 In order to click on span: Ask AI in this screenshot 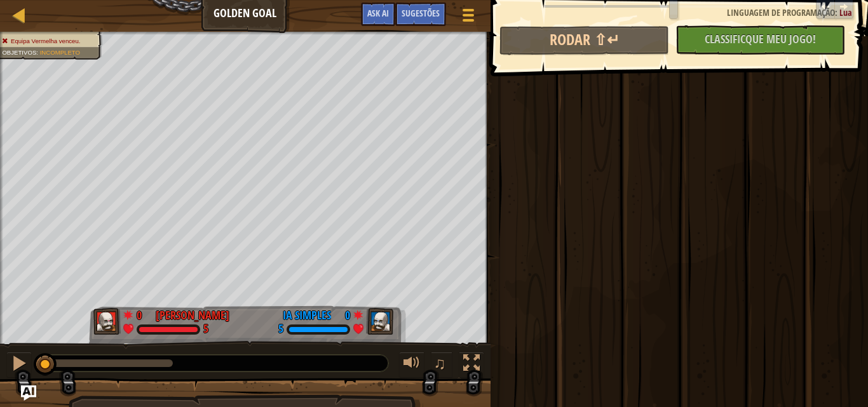, I will do `click(378, 13)`.